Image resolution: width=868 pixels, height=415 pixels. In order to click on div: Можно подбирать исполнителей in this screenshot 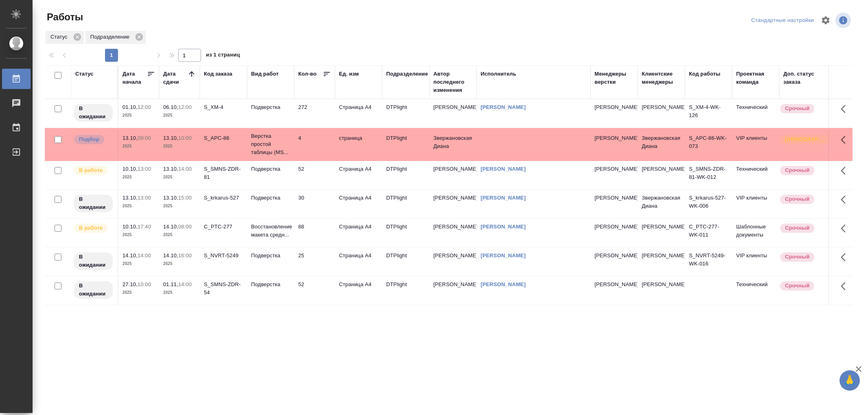, I will do `click(93, 139)`.